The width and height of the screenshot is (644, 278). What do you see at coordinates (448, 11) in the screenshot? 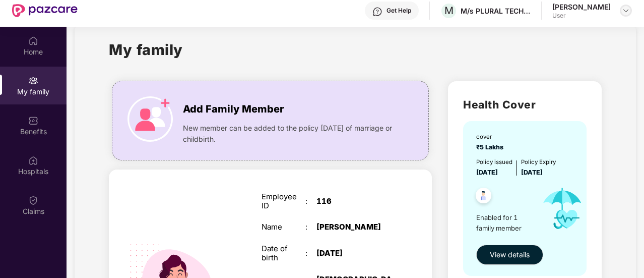
I see `span: M` at bounding box center [448, 11].